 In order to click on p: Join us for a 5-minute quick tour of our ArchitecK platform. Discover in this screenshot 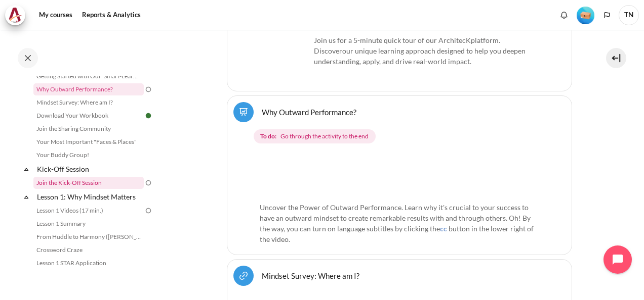, I will do `click(399, 51)`.